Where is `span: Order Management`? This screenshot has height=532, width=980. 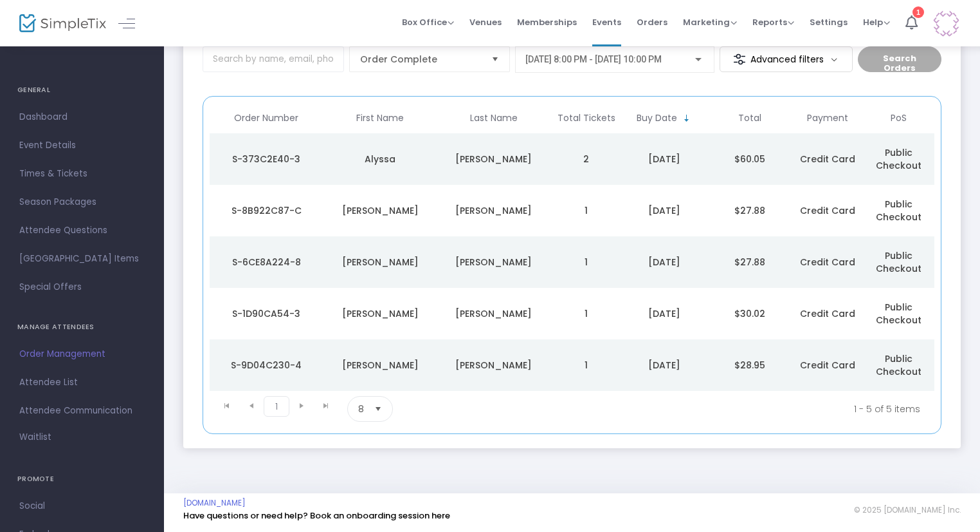 span: Order Management is located at coordinates (81, 354).